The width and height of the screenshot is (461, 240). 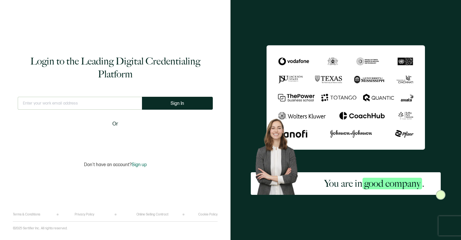 I want to click on span: Or, so click(x=115, y=124).